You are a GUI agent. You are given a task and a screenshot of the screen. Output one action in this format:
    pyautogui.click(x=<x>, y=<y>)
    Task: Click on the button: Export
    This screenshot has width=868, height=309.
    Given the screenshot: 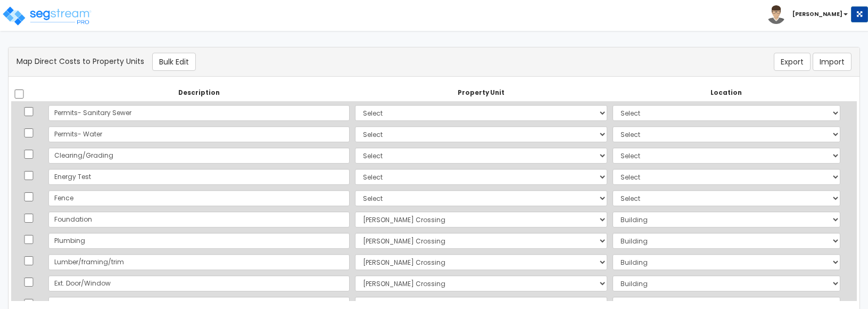 What is the action you would take?
    pyautogui.click(x=792, y=62)
    